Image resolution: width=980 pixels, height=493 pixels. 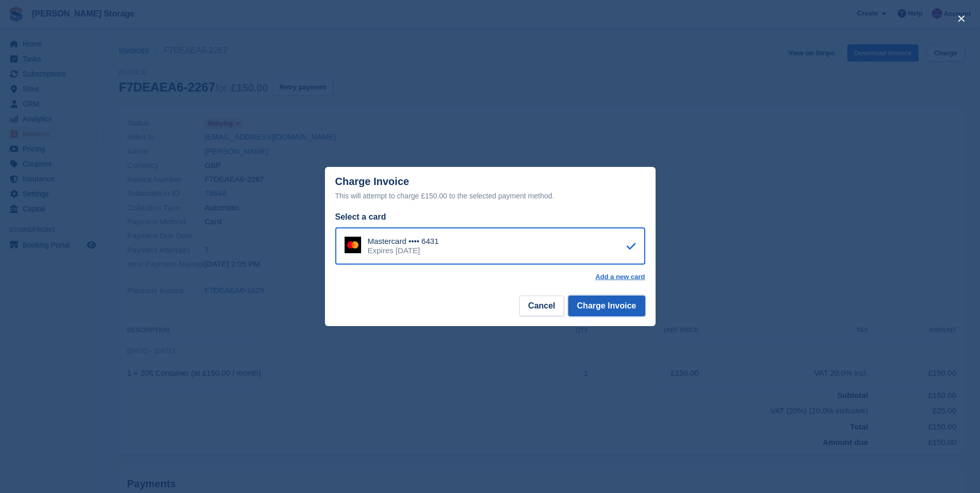 What do you see at coordinates (490, 195) in the screenshot?
I see `div: This will attempt to charge £150.00 to the selected payment method.` at bounding box center [490, 195].